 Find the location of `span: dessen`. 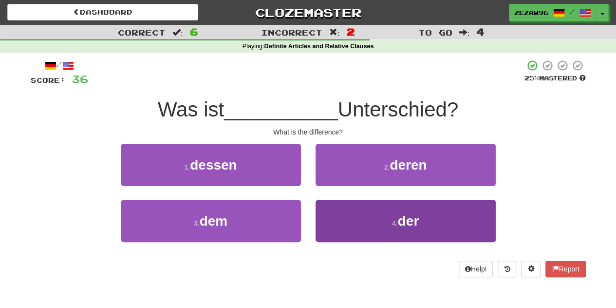

span: dessen is located at coordinates (213, 165).